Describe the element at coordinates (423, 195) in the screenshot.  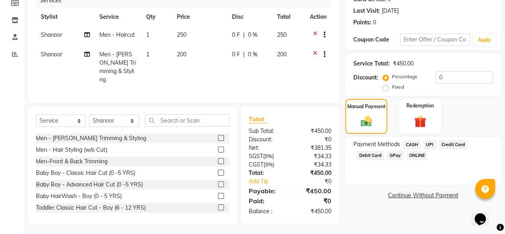
I see `a: Continue Without Payment` at that location.